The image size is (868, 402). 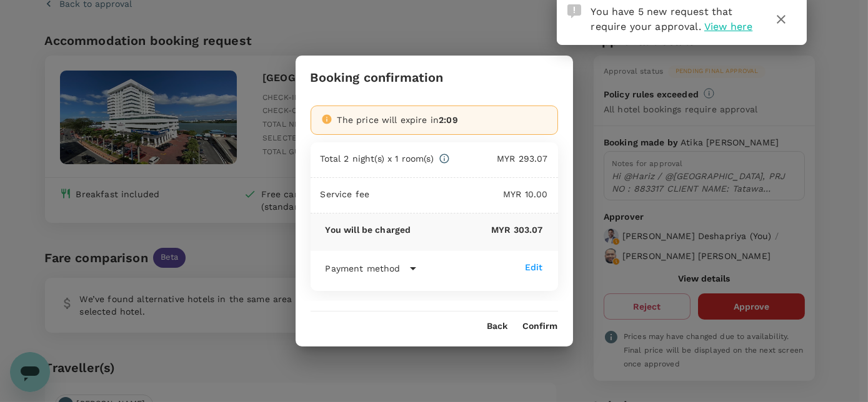 I want to click on p: MYR 10.00, so click(x=458, y=194).